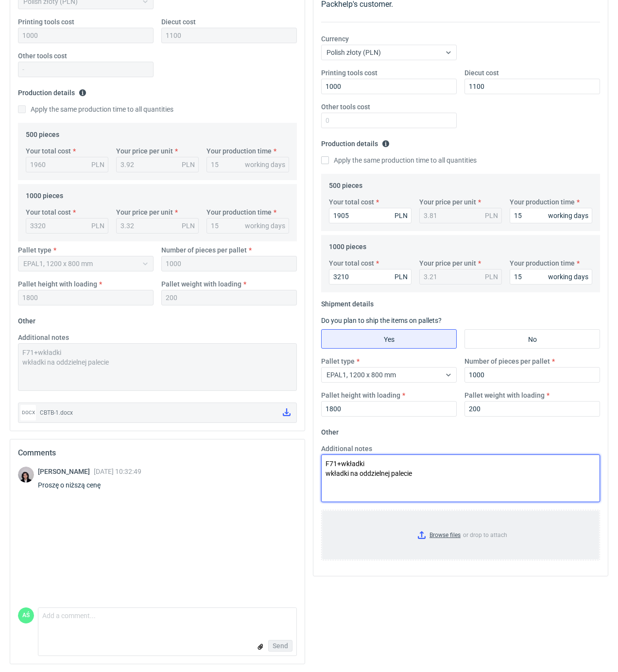 This screenshot has height=672, width=618. Describe the element at coordinates (26, 474) in the screenshot. I see `img: Sebastian Markut` at that location.